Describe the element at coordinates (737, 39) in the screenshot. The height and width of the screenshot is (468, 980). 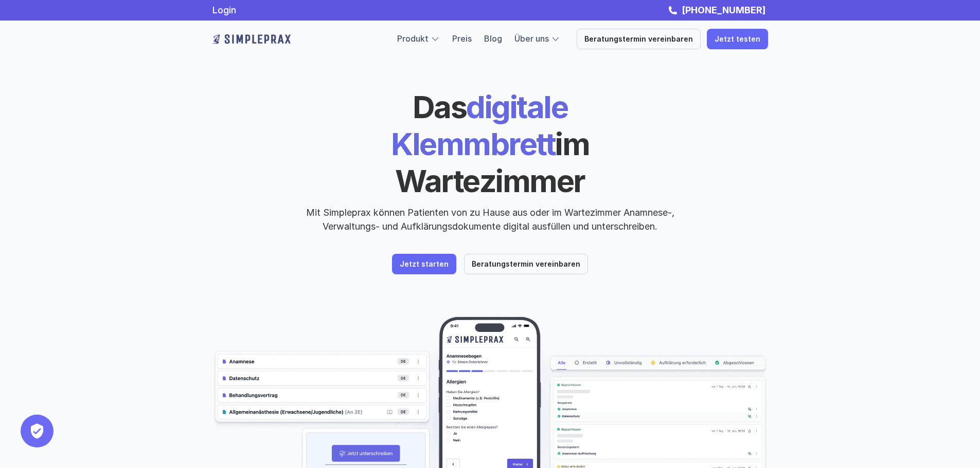
I see `a: Jetzt testen` at that location.